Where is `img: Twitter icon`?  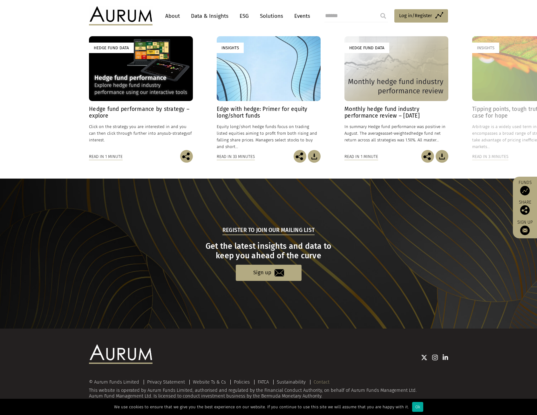 img: Twitter icon is located at coordinates (424, 358).